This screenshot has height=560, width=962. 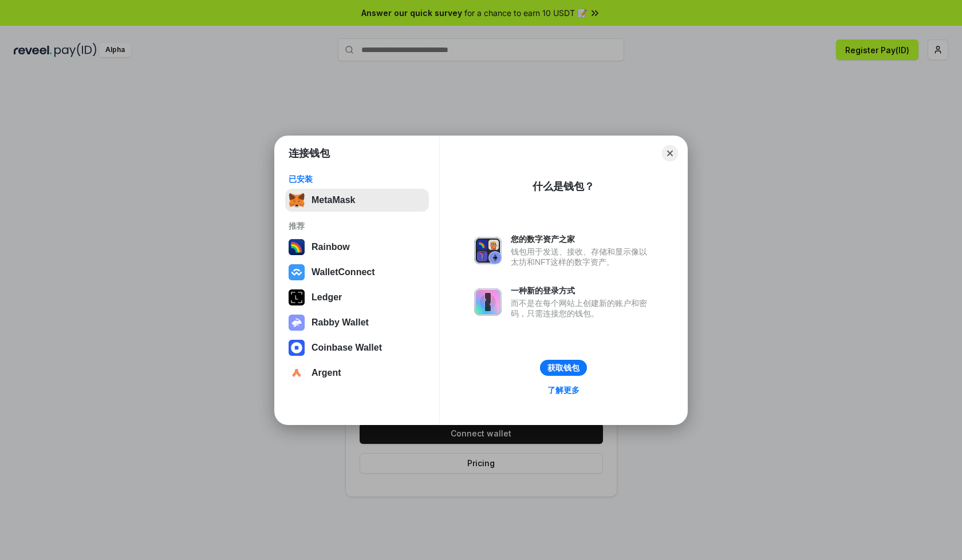 What do you see at coordinates (330, 247) in the screenshot?
I see `div: Rainbow` at bounding box center [330, 247].